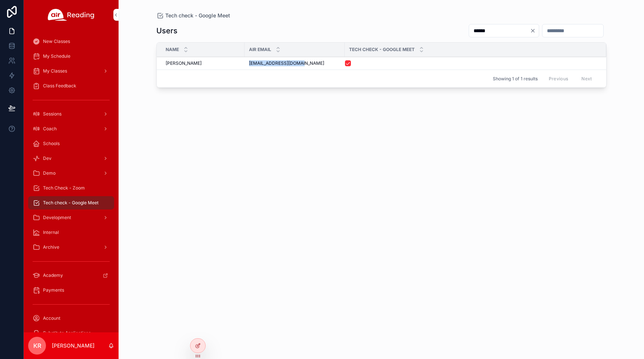 Image resolution: width=644 pixels, height=359 pixels. Describe the element at coordinates (71, 56) in the screenshot. I see `a: My Schedule` at that location.